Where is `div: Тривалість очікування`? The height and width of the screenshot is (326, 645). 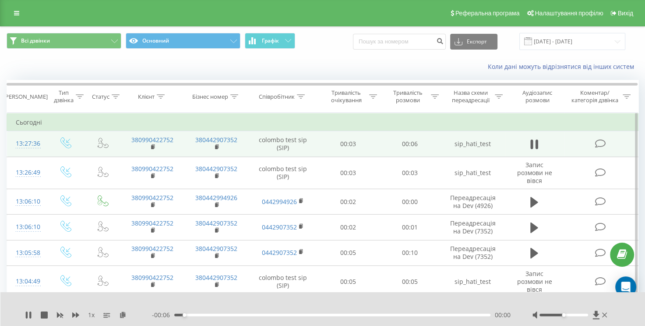
div: Тривалість очікування is located at coordinates (346, 96).